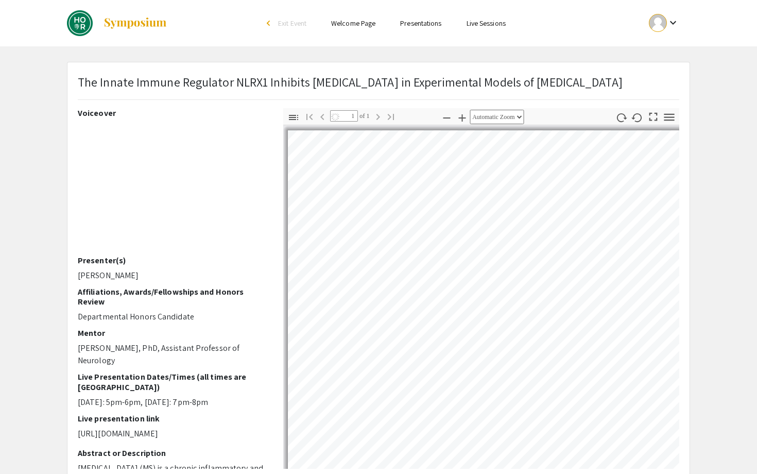 This screenshot has height=474, width=757. Describe the element at coordinates (173, 113) in the screenshot. I see `h2: Voiceover` at that location.